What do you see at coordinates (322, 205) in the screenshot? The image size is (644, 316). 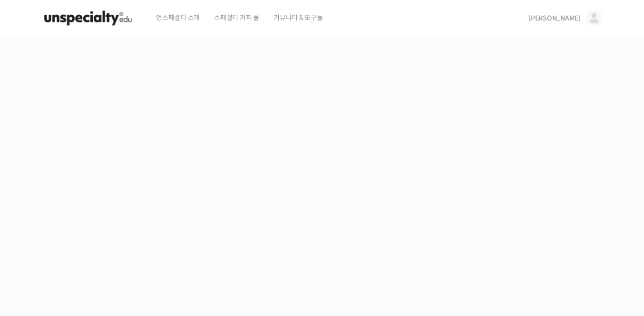 I see `p: 시간과 장소에 구애받지 않고, 검증된 커리큘럼으로` at bounding box center [322, 205].